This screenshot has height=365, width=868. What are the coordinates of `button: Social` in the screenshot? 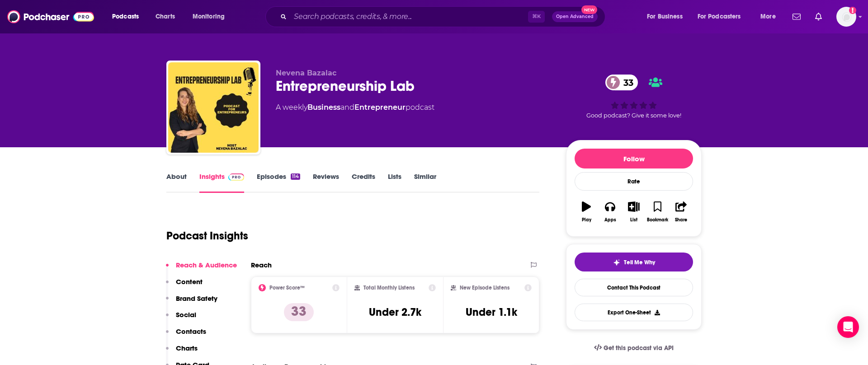 It's located at (181, 319).